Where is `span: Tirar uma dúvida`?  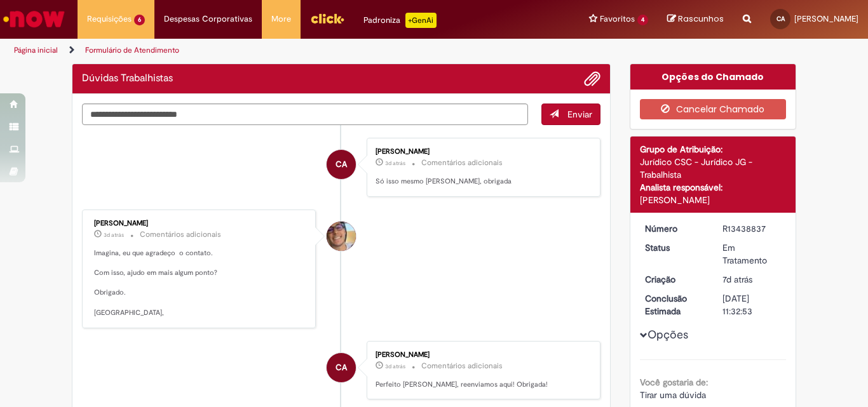 span: Tirar uma dúvida is located at coordinates (673, 395).